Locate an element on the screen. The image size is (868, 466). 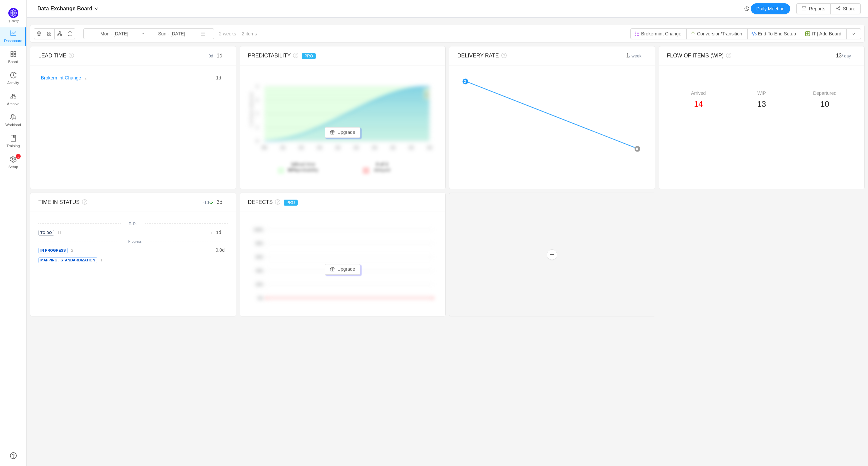
span: 2 items is located at coordinates (249, 34).